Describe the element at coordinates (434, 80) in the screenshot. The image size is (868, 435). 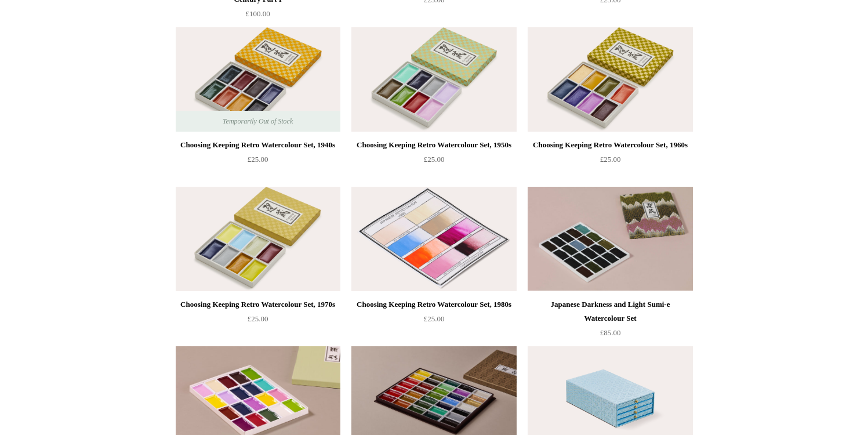
I see `img: Choosing Keeping Retro Watercolour Set, 1950s` at that location.